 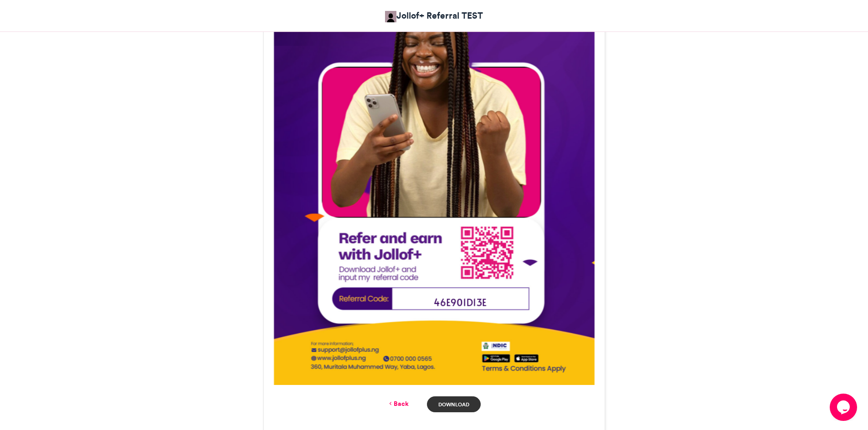 What do you see at coordinates (453, 404) in the screenshot?
I see `a: Download` at bounding box center [453, 404].